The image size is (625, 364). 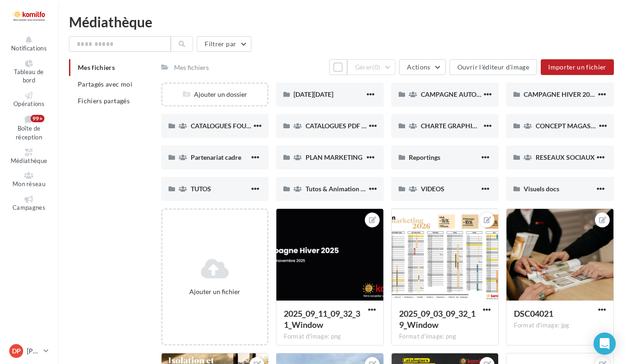 What do you see at coordinates (104, 101) in the screenshot?
I see `span: Fichiers partagés` at bounding box center [104, 101].